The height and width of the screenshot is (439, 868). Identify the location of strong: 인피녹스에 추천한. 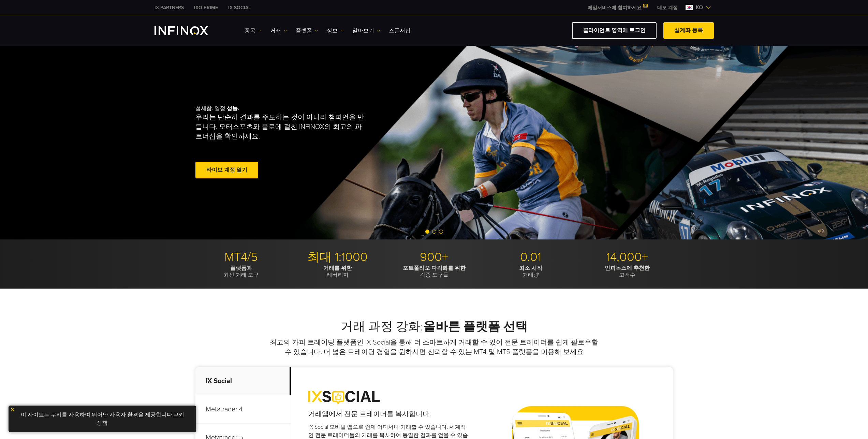
(627, 268).